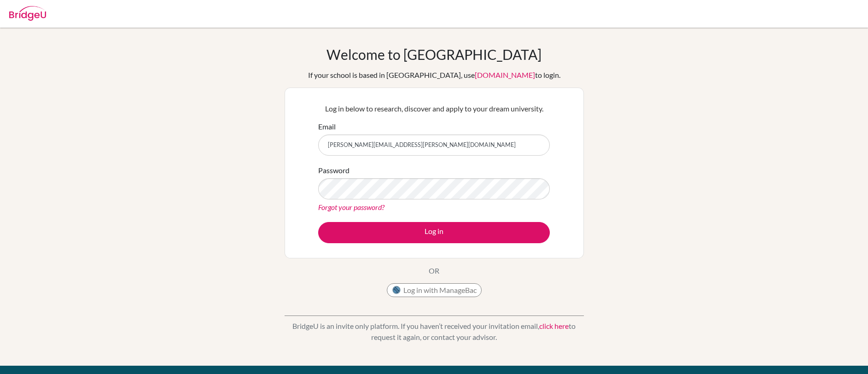 The image size is (868, 374). Describe the element at coordinates (27, 14) in the screenshot. I see `img: Bridge-U` at that location.